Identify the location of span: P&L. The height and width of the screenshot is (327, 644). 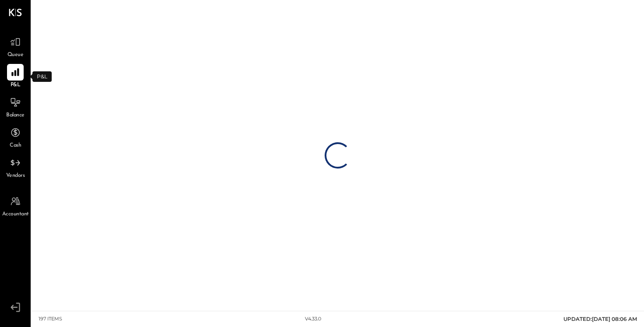
(16, 85).